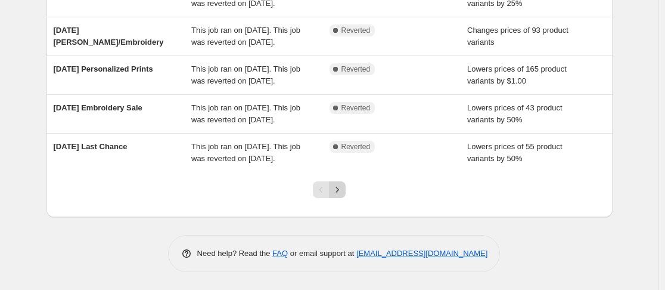  Describe the element at coordinates (517, 74) in the screenshot. I see `span: Lowers prices of 165 product variants by $1.00` at that location.